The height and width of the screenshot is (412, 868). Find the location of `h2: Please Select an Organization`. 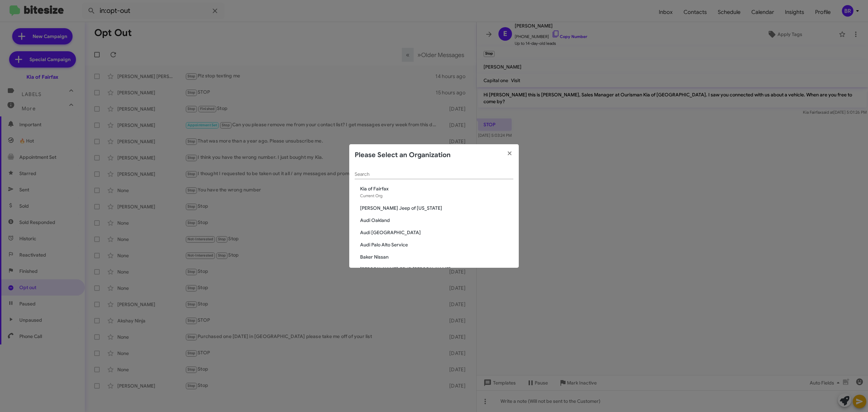

h2: Please Select an Organization is located at coordinates (402, 155).